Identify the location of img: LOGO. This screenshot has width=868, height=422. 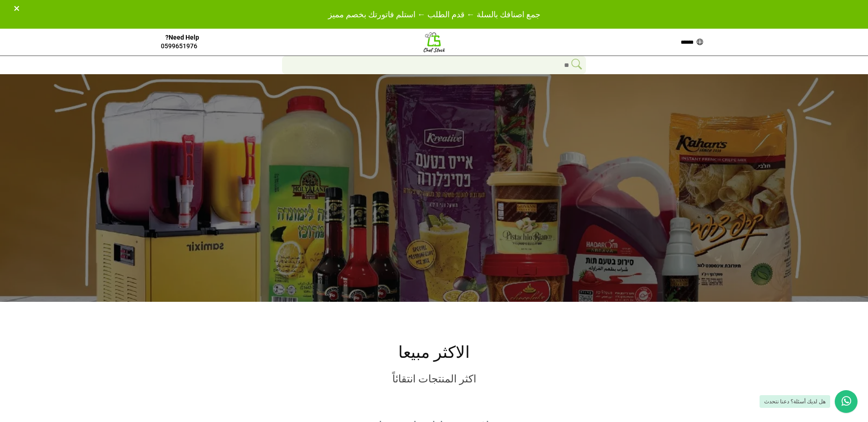
(434, 42).